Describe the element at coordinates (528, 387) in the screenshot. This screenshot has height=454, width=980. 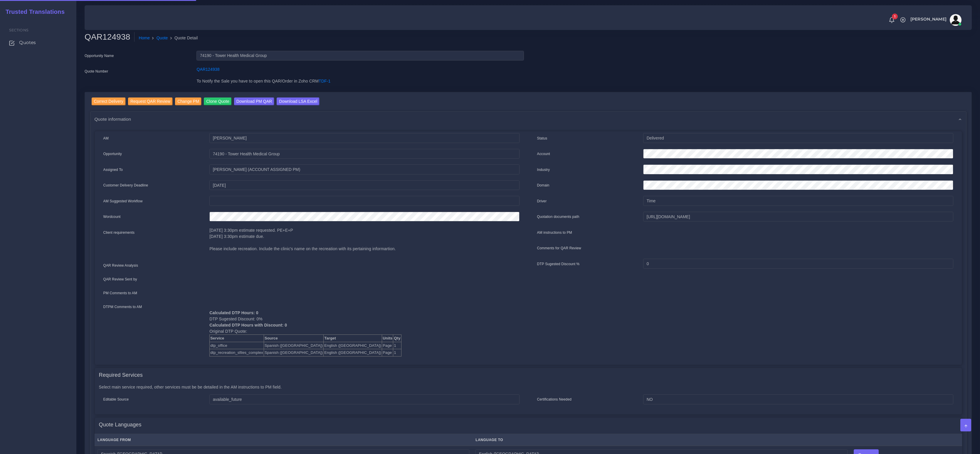
I see `p: Select main service required, other services must be be detailed in the AM instructions to PM field.` at that location.